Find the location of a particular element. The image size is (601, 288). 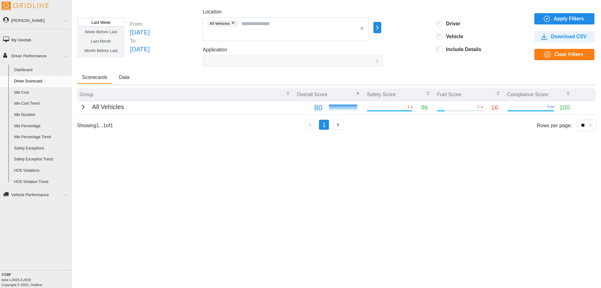

a: Safety Exceptions is located at coordinates (42, 148).